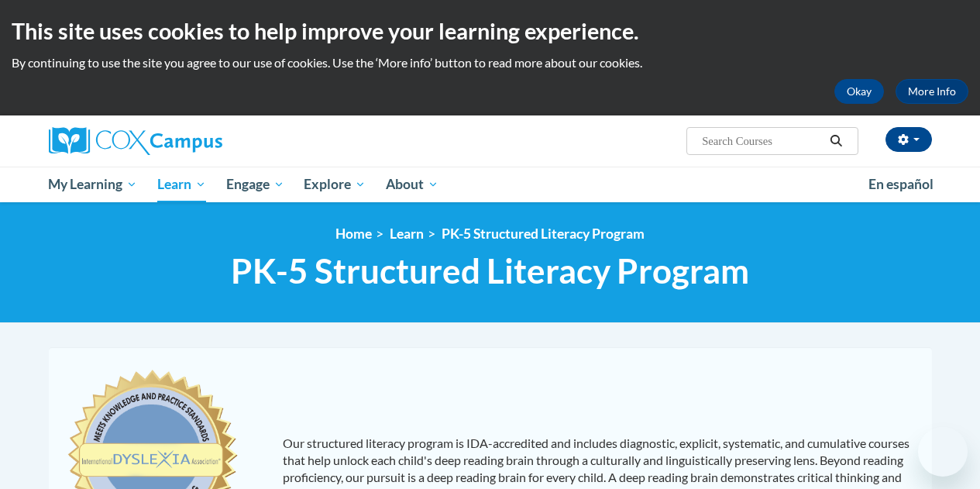 Image resolution: width=980 pixels, height=489 pixels. Describe the element at coordinates (901, 184) in the screenshot. I see `span: En español` at that location.